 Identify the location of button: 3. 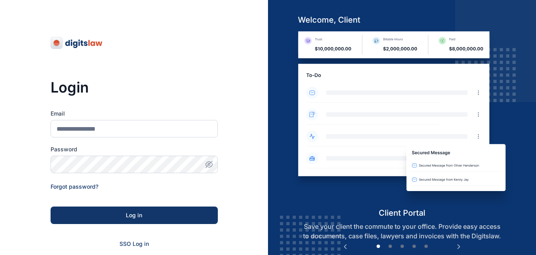
(402, 247).